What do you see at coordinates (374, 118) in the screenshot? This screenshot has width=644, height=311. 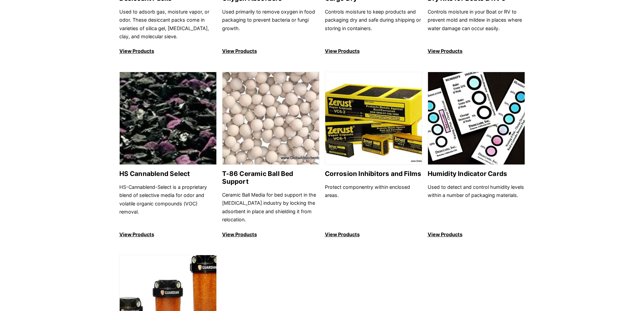 I see `img: Corrosion Inhibitors and Films` at bounding box center [374, 118].